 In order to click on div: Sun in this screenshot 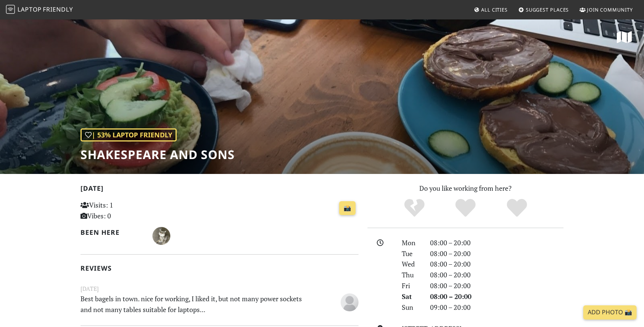, I will do `click(411, 307)`.